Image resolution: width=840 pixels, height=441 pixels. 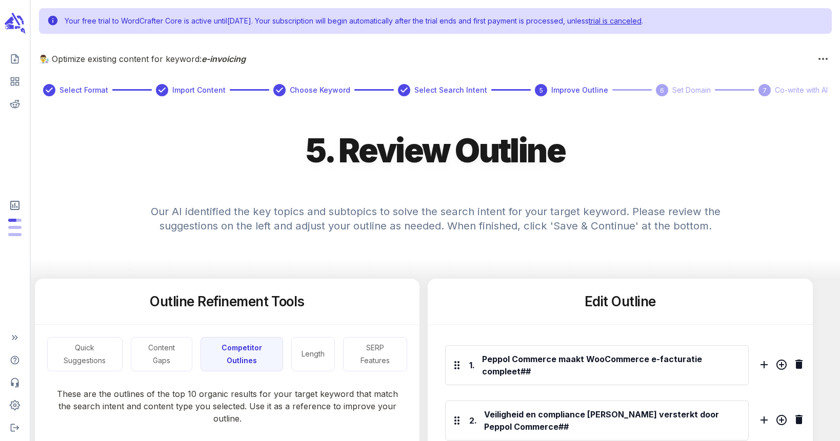 What do you see at coordinates (579, 90) in the screenshot?
I see `span: Improve Outline` at bounding box center [579, 90].